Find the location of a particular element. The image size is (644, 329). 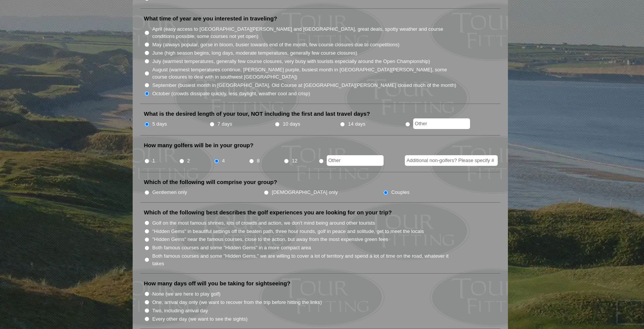

label: June (high season begins, long days, moderate temperatures, generally few course closures) is located at coordinates (255, 53).